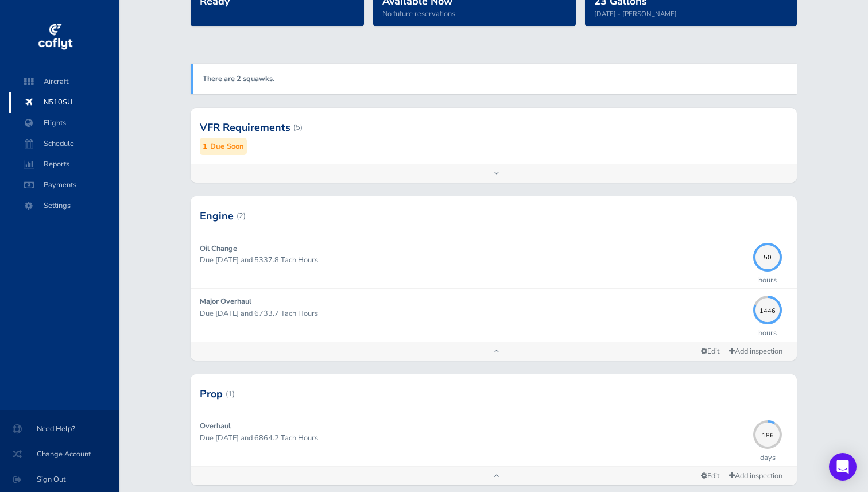 This screenshot has width=868, height=492. I want to click on span: Flights, so click(64, 123).